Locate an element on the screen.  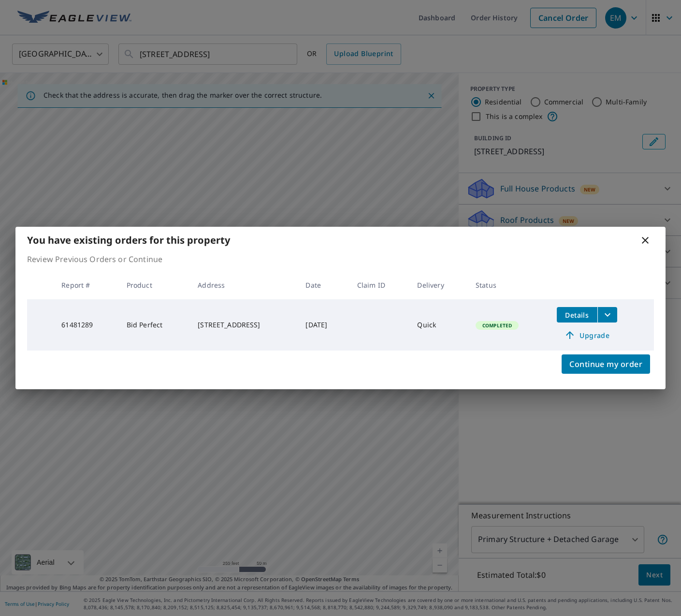
button: Continue my order is located at coordinates (606, 364).